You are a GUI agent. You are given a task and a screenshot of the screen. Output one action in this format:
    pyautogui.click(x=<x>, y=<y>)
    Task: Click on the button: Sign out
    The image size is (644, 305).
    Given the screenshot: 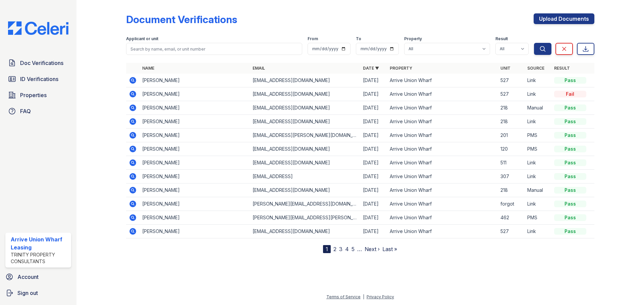 What is the action you would take?
    pyautogui.click(x=38, y=293)
    